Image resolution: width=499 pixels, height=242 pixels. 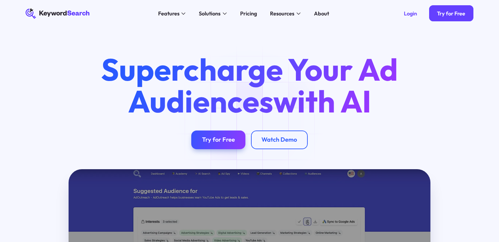 What do you see at coordinates (248, 13) in the screenshot?
I see `div: Pricing` at bounding box center [248, 13].